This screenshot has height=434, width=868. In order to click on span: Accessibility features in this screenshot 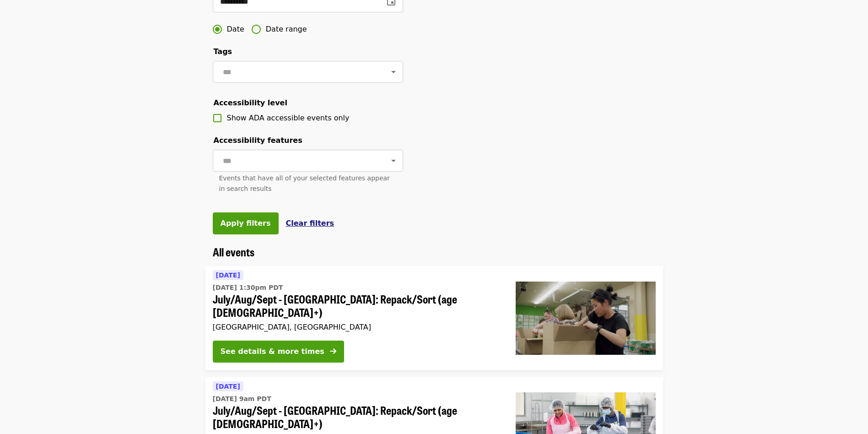, I will do `click(258, 140)`.